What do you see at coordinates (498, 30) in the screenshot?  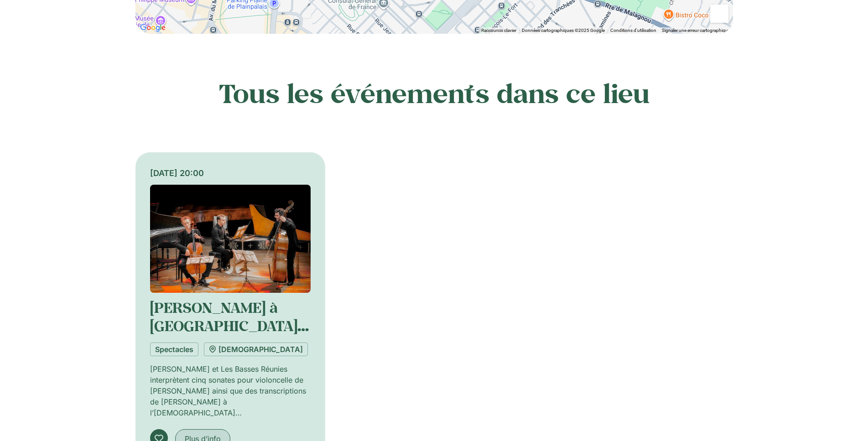 I see `button: Raccourcis clavier` at bounding box center [498, 30].